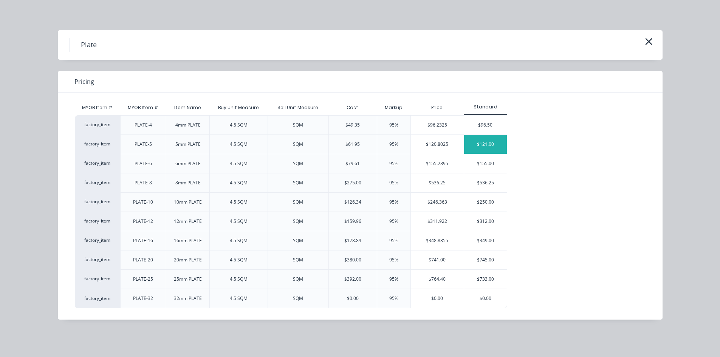 The height and width of the screenshot is (357, 720). I want to click on div: Cost, so click(352, 108).